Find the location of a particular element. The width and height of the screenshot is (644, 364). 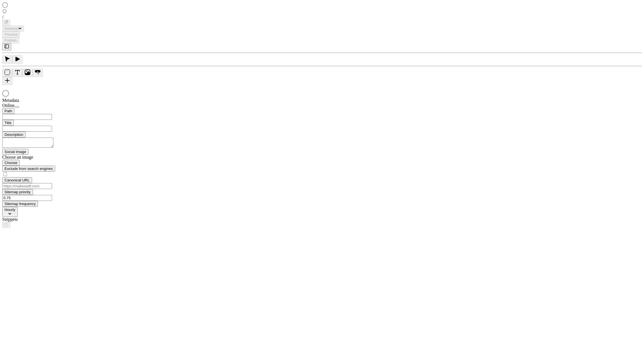

button: Path is located at coordinates (8, 111).